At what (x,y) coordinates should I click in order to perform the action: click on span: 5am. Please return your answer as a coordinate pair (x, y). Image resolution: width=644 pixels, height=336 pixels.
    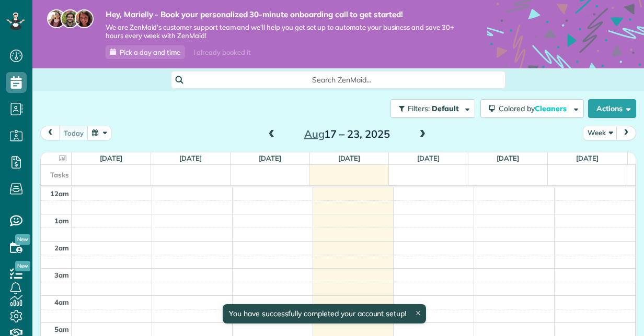
    Looking at the image, I should click on (62, 329).